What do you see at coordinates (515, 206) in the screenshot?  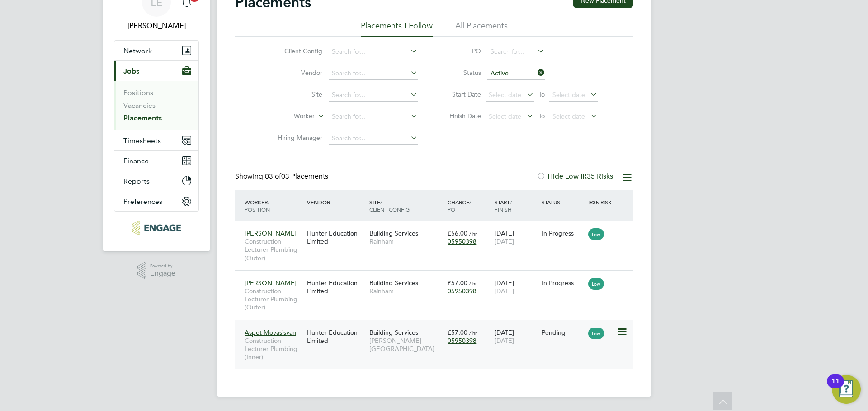 I see `div: Start` at bounding box center [515, 206].